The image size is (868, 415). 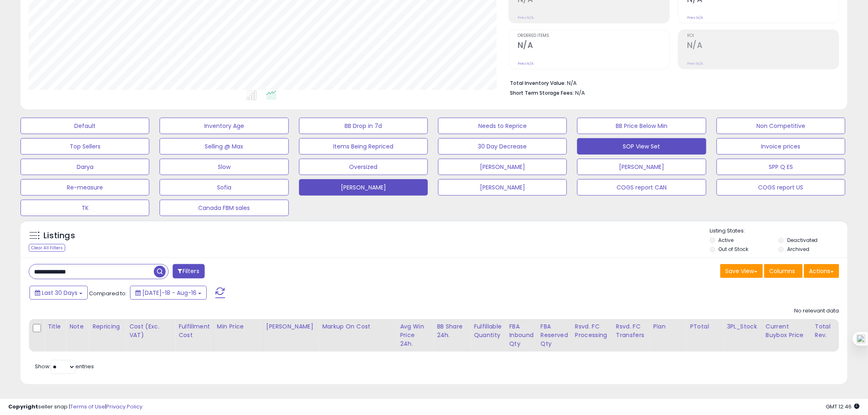 I want to click on div: FBA inbound Qty, so click(x=521, y=335).